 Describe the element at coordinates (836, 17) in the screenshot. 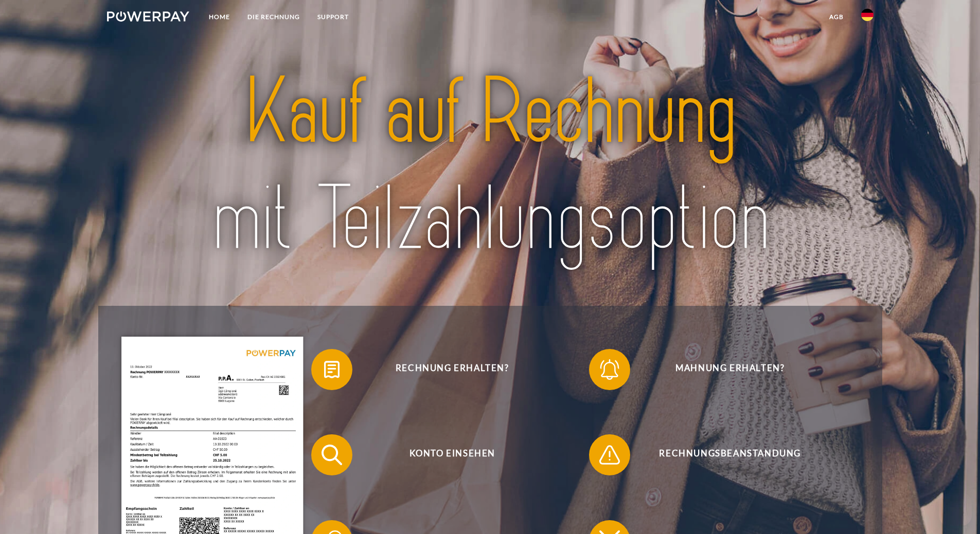

I see `a: agb` at that location.